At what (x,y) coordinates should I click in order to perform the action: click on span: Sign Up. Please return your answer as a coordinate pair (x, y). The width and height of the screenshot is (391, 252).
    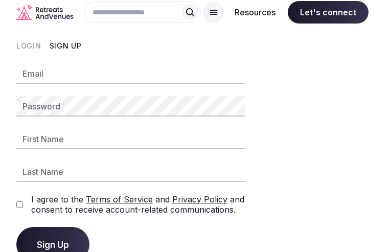
    Looking at the image, I should click on (53, 245).